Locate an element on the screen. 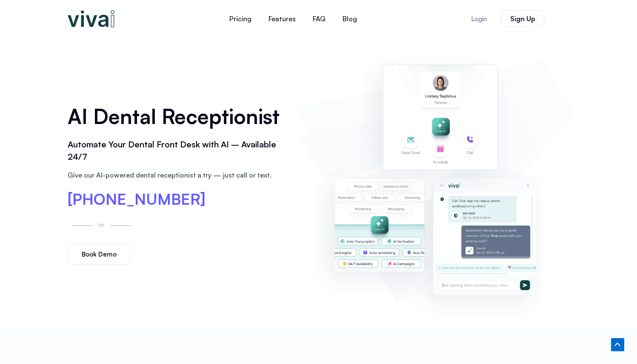 The height and width of the screenshot is (364, 637). a: Sign Up is located at coordinates (522, 18).